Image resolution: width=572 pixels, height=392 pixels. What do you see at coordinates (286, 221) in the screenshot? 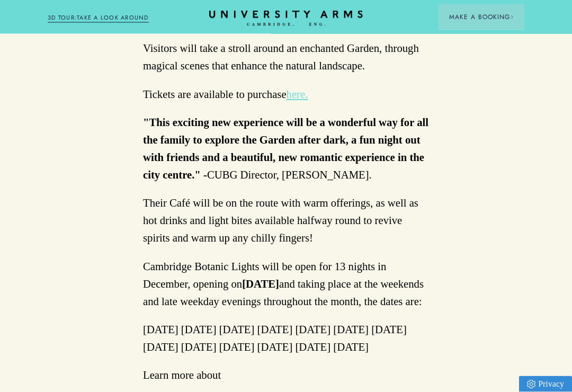
I see `p: Their Café will be on the route with warm offerings, as well as hot drinks and light bites availa...` at bounding box center [286, 221].